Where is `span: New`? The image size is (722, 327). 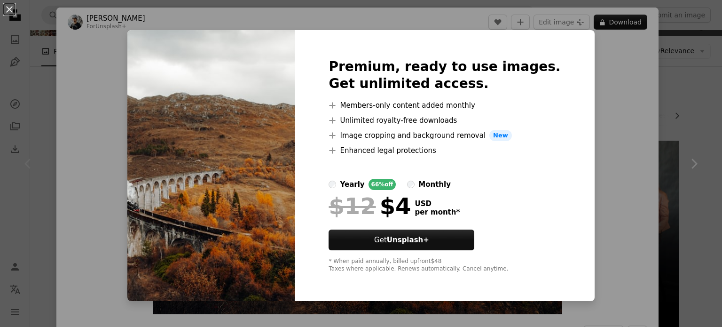 span: New is located at coordinates (500, 135).